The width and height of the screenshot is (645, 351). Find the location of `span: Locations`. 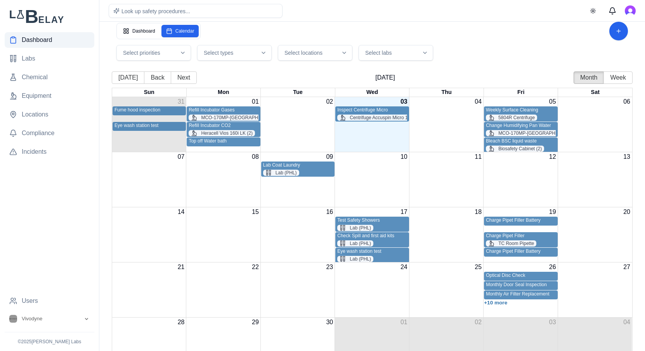

span: Locations is located at coordinates (35, 114).